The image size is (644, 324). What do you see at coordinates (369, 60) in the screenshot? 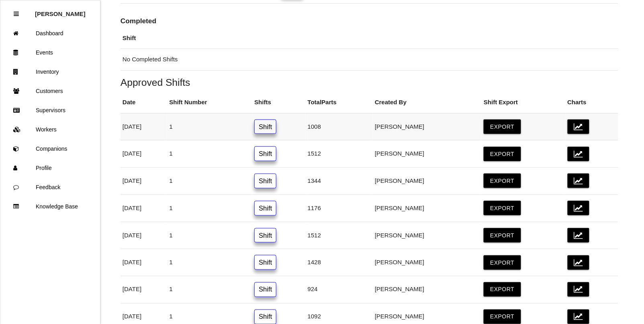
I see `td: No Completed Shifts` at bounding box center [369, 60].